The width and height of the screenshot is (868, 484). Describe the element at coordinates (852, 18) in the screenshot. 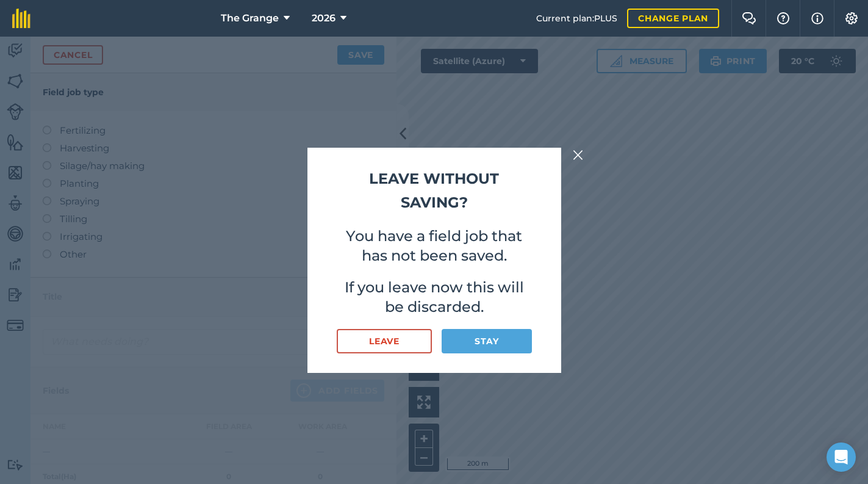

I see `img: A cog icon` at that location.